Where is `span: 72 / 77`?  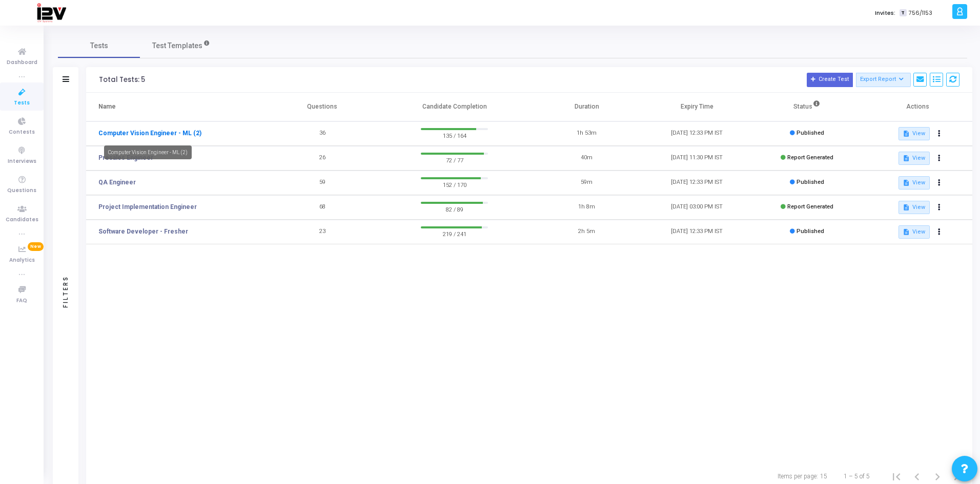 span: 72 / 77 is located at coordinates (454, 160).